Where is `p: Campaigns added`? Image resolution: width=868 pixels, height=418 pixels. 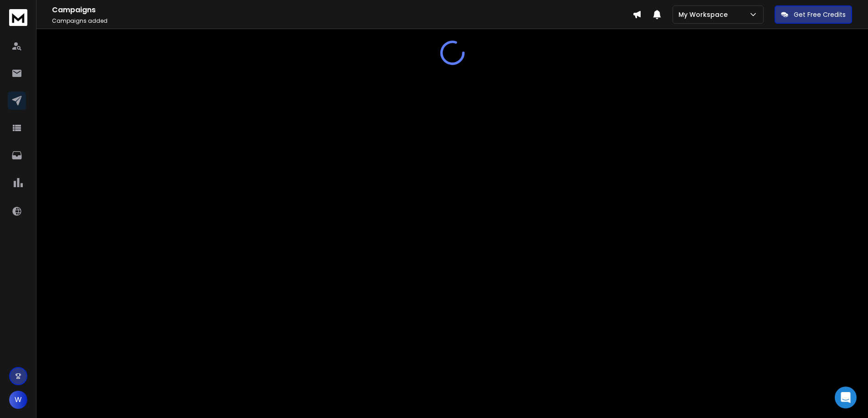 p: Campaigns added is located at coordinates (342, 21).